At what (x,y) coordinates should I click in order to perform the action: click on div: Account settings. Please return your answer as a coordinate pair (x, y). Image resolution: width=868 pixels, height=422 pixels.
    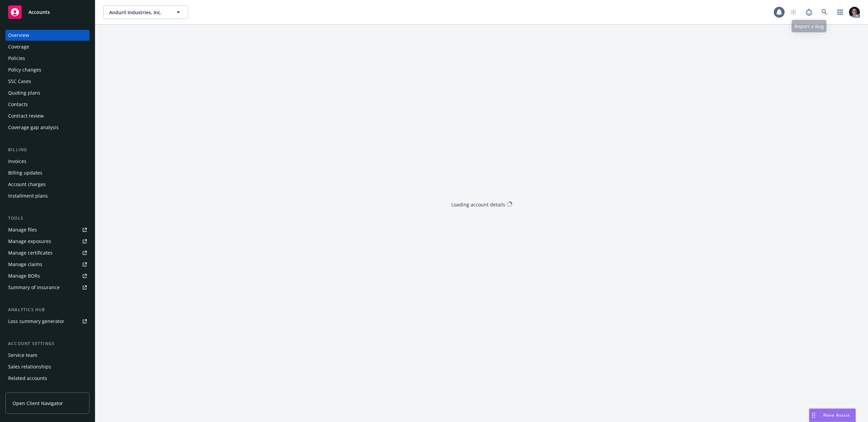
    Looking at the image, I should click on (47, 344).